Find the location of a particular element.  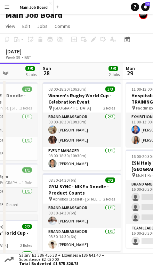

span: 08:00-18:30 (10h30m) is located at coordinates (68, 89).